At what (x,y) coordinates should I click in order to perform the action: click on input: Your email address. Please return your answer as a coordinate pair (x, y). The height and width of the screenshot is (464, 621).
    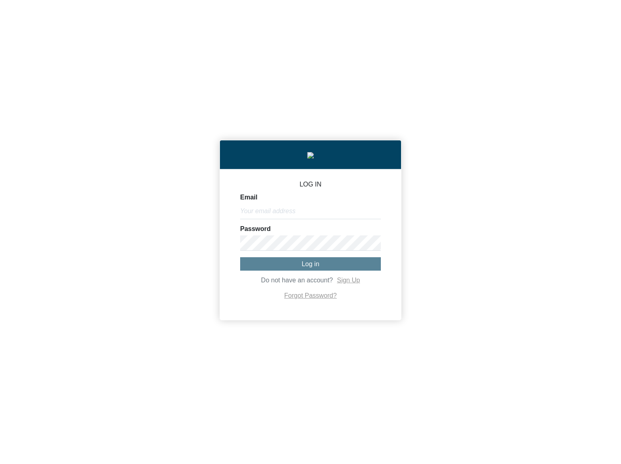
    Looking at the image, I should click on (311, 211).